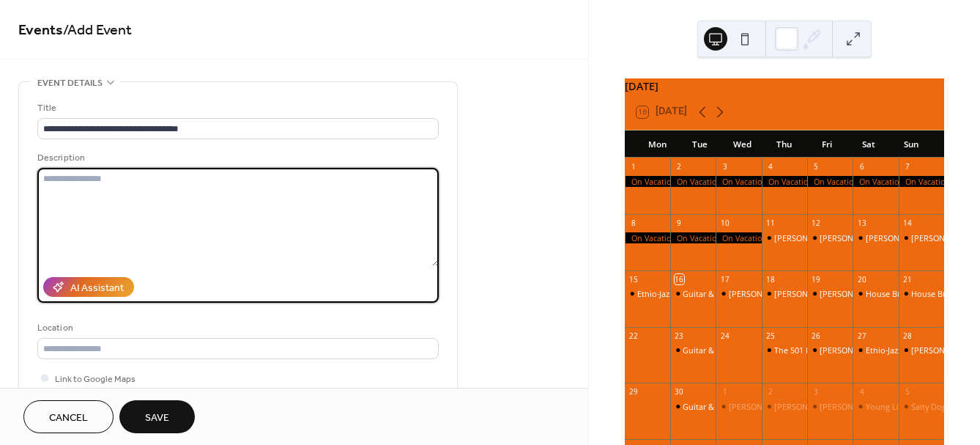 The height and width of the screenshot is (445, 980). What do you see at coordinates (883, 349) in the screenshot?
I see `div: Ethio-Jazz` at bounding box center [883, 349].